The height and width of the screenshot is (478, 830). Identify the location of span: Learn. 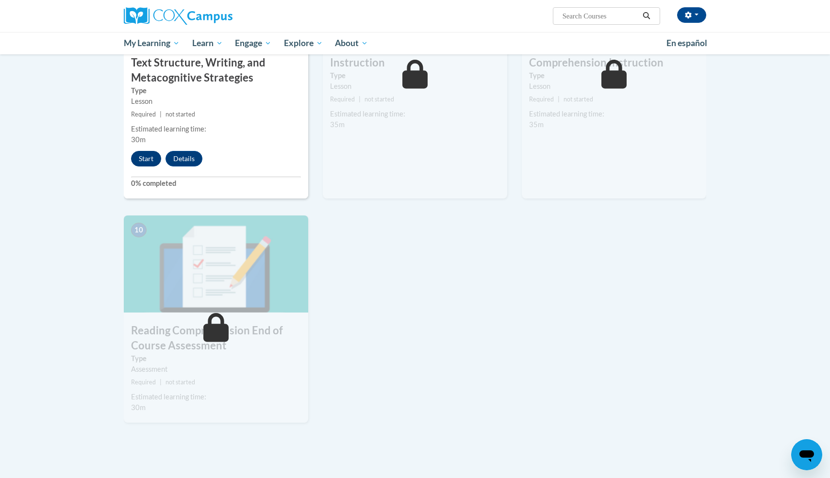
(207, 43).